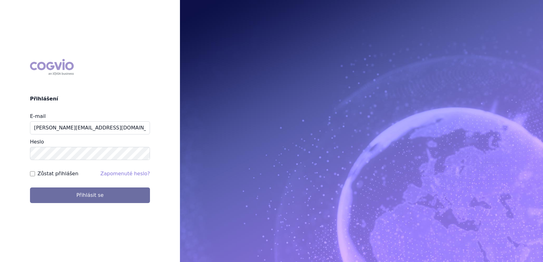 This screenshot has height=262, width=543. What do you see at coordinates (90, 196) in the screenshot?
I see `button: Přihlásit se` at bounding box center [90, 196].